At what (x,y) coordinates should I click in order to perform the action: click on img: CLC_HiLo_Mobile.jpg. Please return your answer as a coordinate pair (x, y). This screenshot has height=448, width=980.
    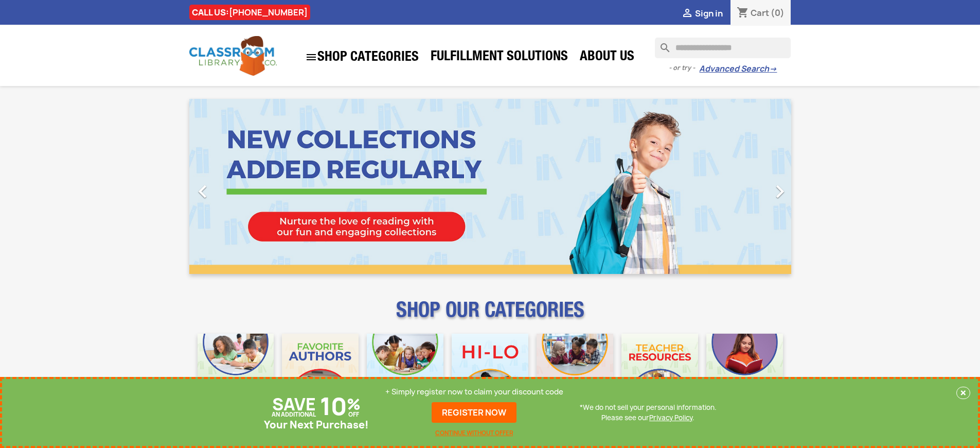
    Looking at the image, I should click on (490, 372).